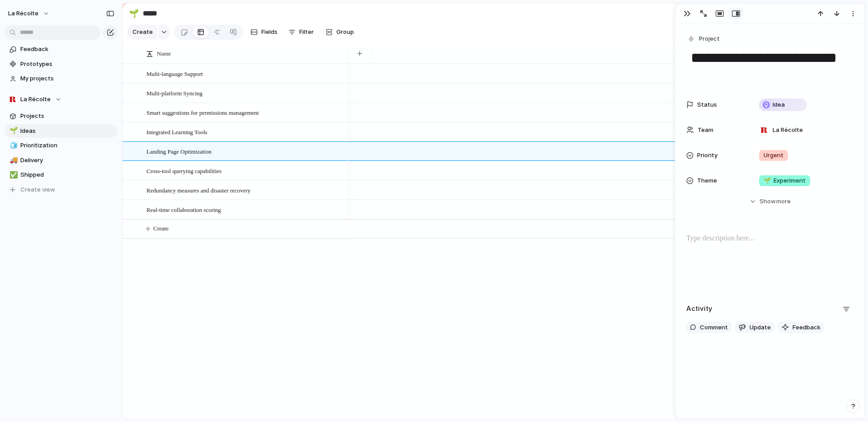 The width and height of the screenshot is (868, 422). Describe the element at coordinates (801, 328) in the screenshot. I see `button: Feedback` at that location.